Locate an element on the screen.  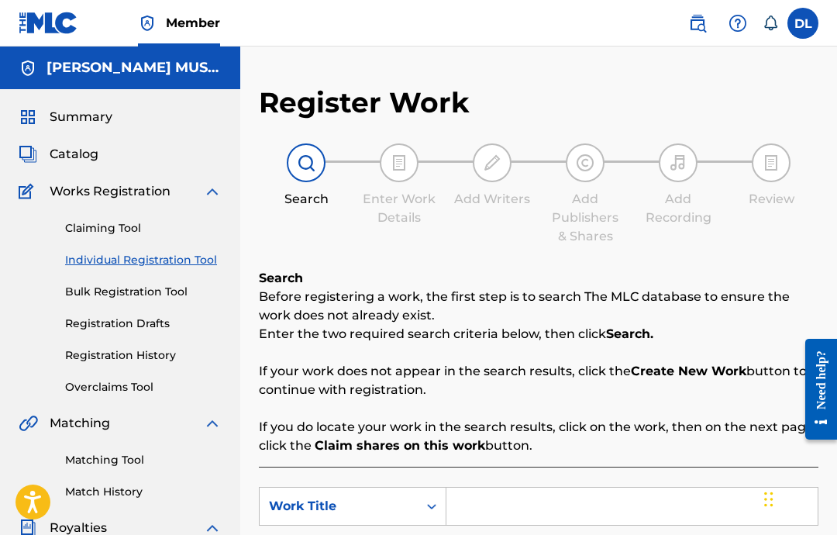
div: User Menu is located at coordinates (803, 23).